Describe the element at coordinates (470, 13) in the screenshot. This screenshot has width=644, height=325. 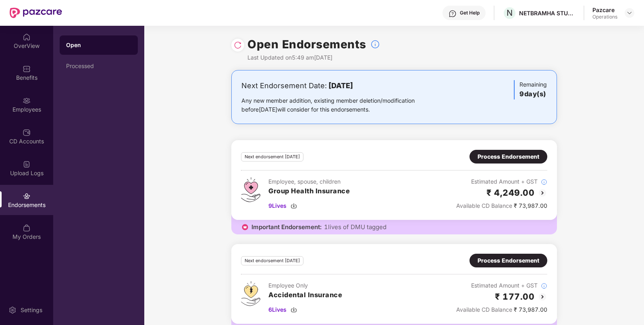
I see `div: Get Help` at that location.